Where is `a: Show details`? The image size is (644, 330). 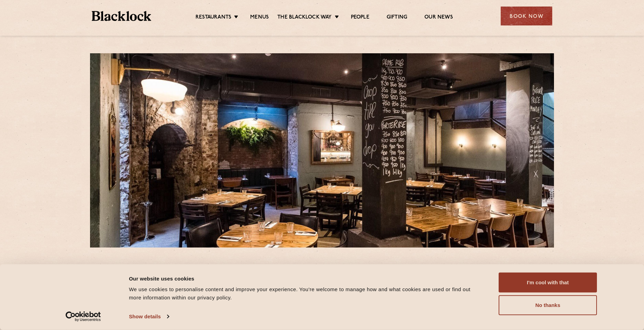
a: Show details is located at coordinates (149, 317).